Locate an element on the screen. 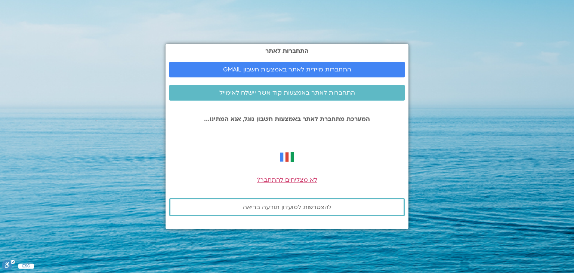  p: המערכת מתחברת לאתר באמצעות חשבון גוגל, אנא המתינו... is located at coordinates (287, 119).